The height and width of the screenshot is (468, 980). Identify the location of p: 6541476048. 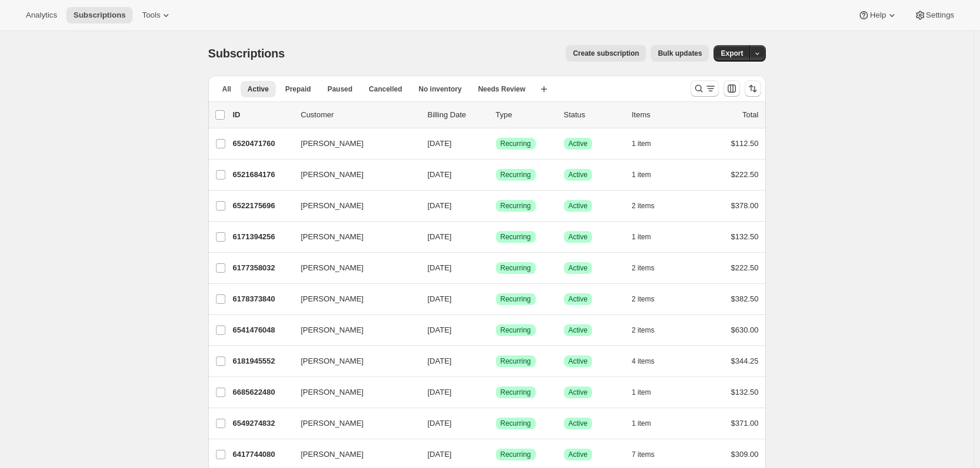
(262, 330).